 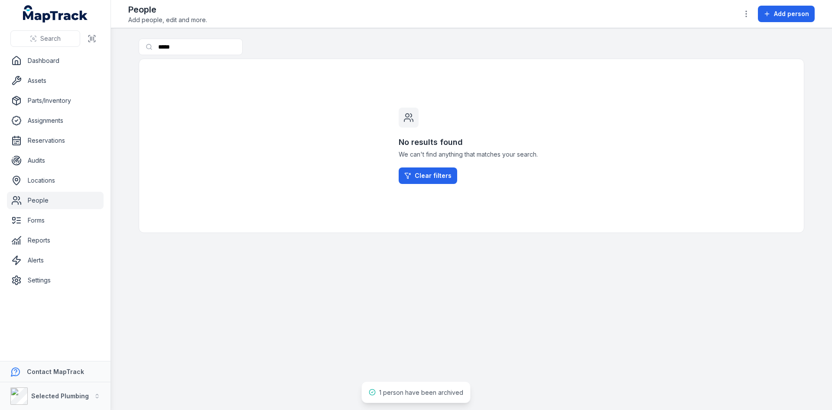 I want to click on a: Assets, so click(x=55, y=81).